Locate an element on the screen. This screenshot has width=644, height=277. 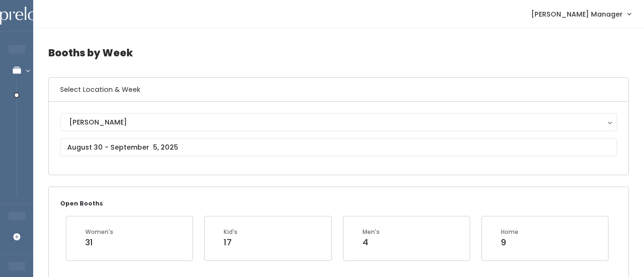
h6: Select Location & Week is located at coordinates (338, 89).